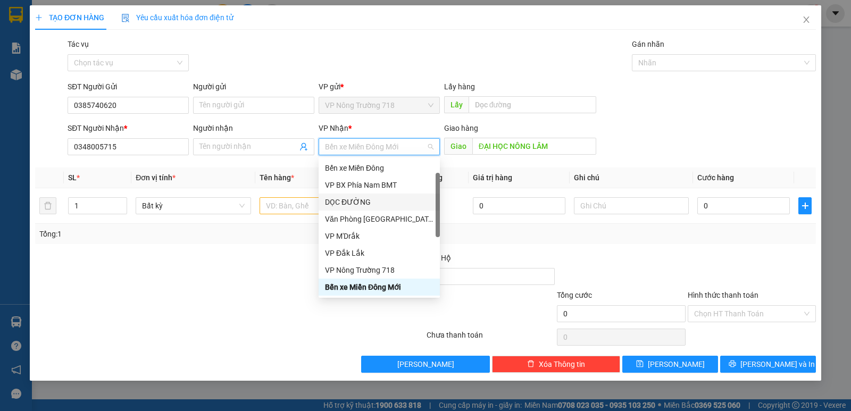 The height and width of the screenshot is (411, 851). I want to click on span: CẦU ÔNG BỐ, so click(120, 68).